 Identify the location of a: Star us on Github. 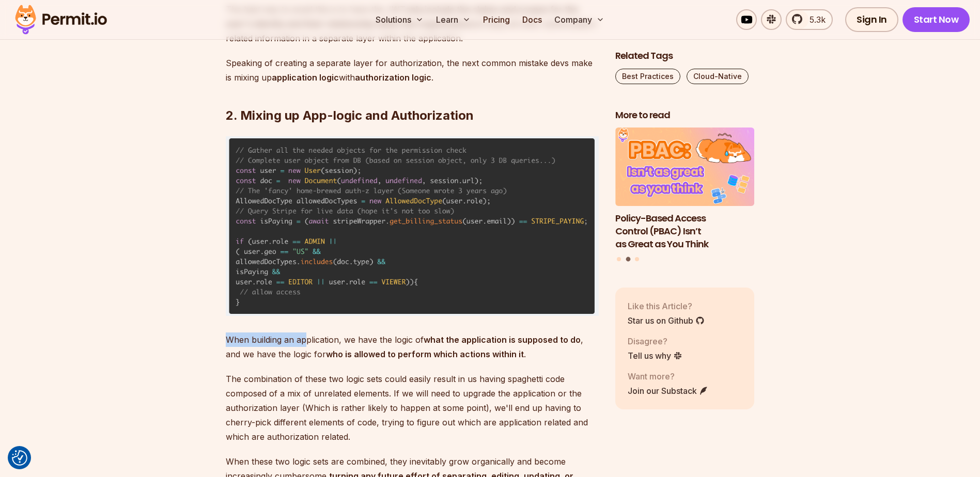
(666, 321).